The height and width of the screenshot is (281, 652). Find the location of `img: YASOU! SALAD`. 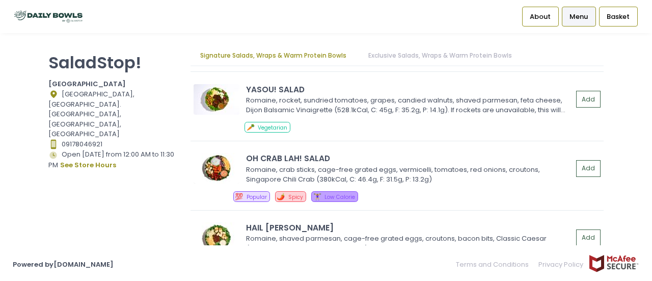

img: YASOU! SALAD is located at coordinates (217, 99).